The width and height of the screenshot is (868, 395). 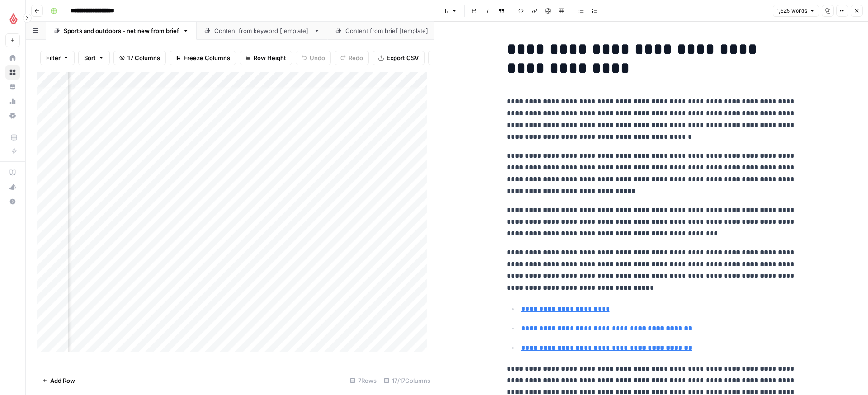 What do you see at coordinates (13, 87) in the screenshot?
I see `a: Your Data` at bounding box center [13, 87].